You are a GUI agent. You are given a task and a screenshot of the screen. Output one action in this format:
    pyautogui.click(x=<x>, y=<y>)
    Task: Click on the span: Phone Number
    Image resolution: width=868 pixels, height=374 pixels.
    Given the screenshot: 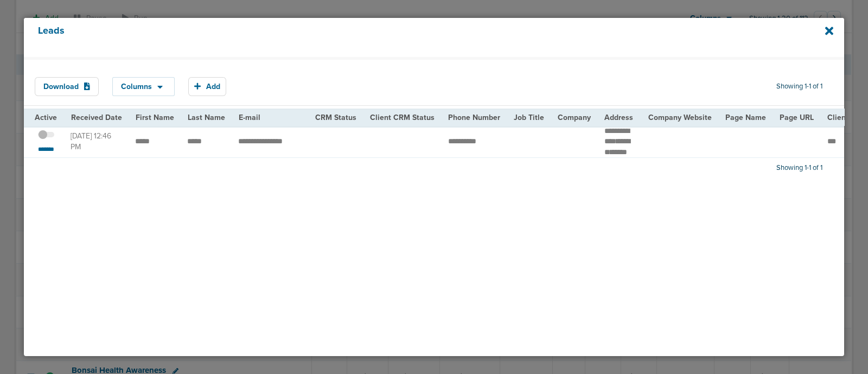 What is the action you would take?
    pyautogui.click(x=474, y=117)
    